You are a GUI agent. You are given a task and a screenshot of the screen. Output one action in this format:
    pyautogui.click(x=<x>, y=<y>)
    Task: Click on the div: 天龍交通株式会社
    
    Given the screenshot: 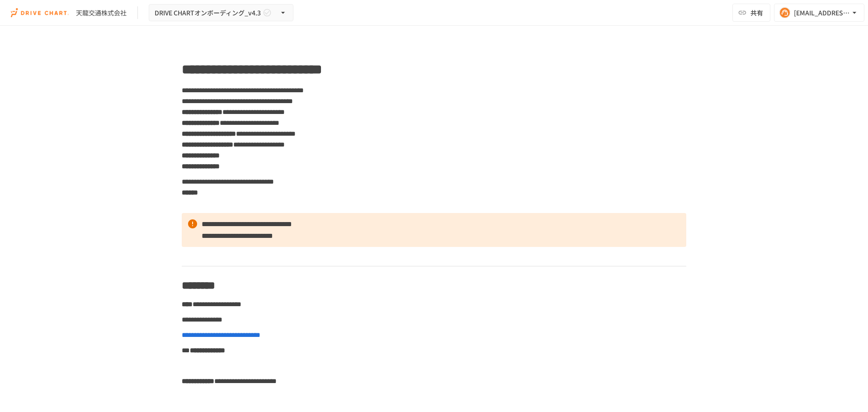 What is the action you would take?
    pyautogui.click(x=101, y=13)
    